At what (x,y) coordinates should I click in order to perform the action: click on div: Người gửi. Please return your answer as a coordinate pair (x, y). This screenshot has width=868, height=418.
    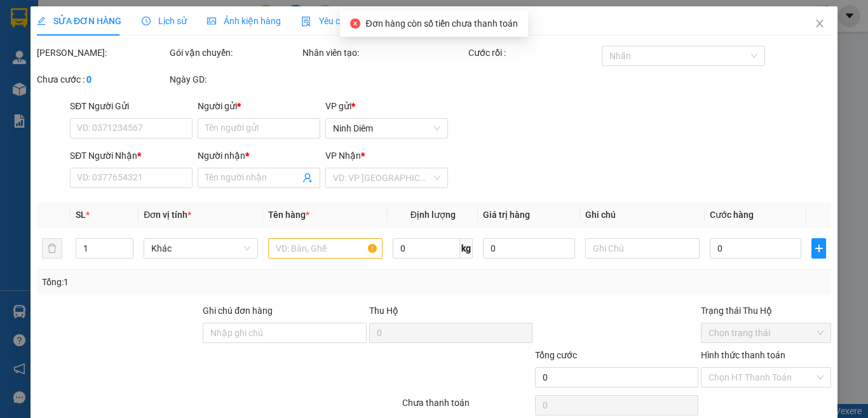
    Looking at the image, I should click on (259, 106).